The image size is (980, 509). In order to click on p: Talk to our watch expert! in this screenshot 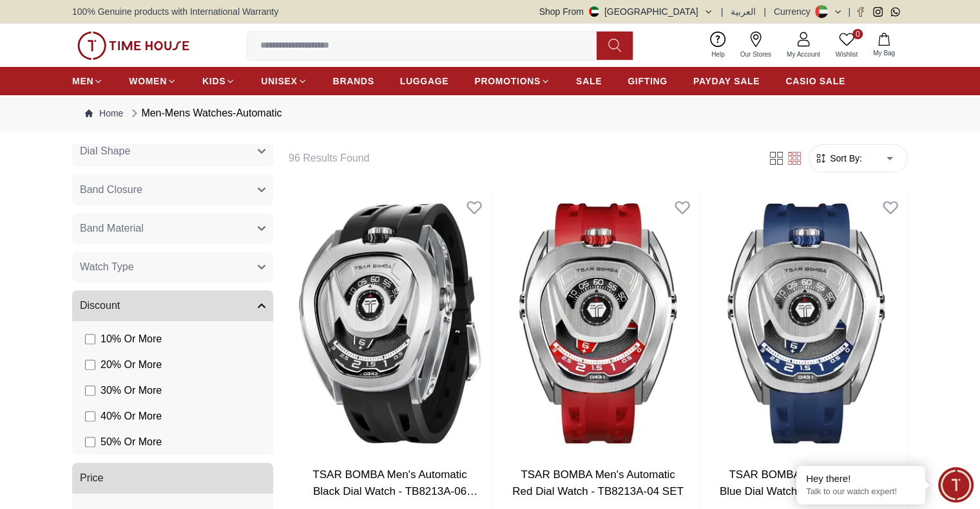, I will do `click(861, 492)`.